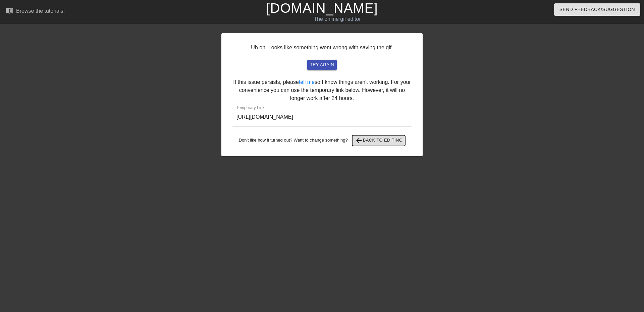 The image size is (644, 312). Describe the element at coordinates (322, 117) in the screenshot. I see `input: bare` at that location.